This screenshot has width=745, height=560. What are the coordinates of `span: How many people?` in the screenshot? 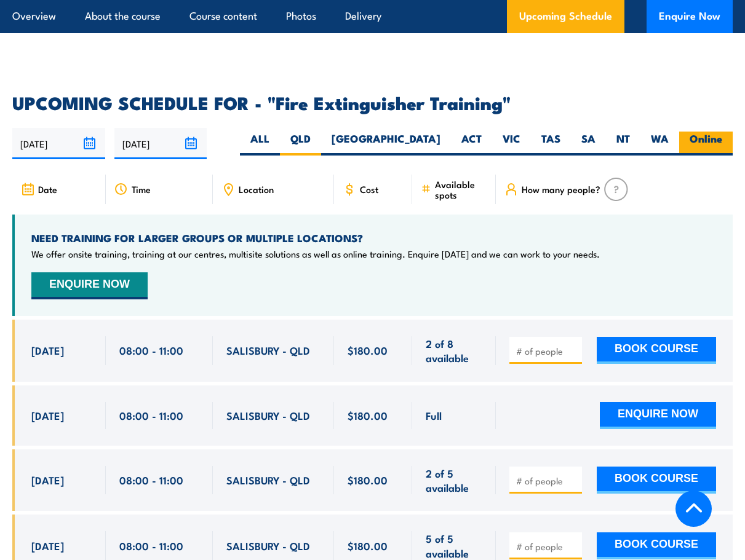 It's located at (561, 189).